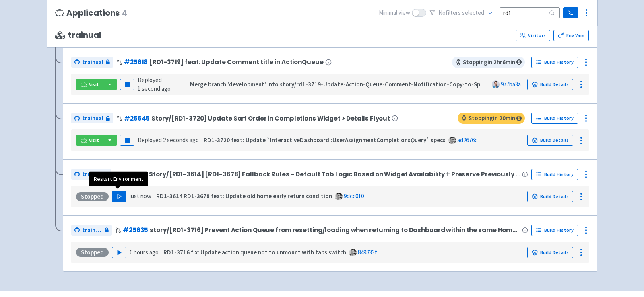 The image size is (644, 297). What do you see at coordinates (354, 196) in the screenshot?
I see `a: 9dcc010` at bounding box center [354, 196].